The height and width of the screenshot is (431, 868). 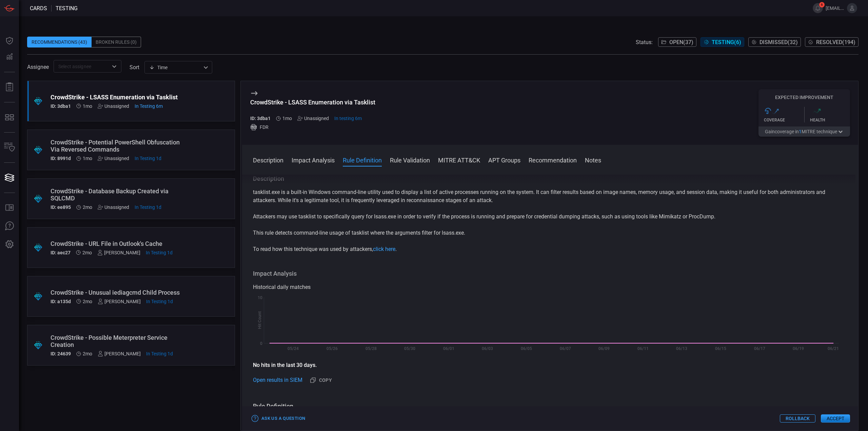 I want to click on label: sort, so click(x=134, y=67).